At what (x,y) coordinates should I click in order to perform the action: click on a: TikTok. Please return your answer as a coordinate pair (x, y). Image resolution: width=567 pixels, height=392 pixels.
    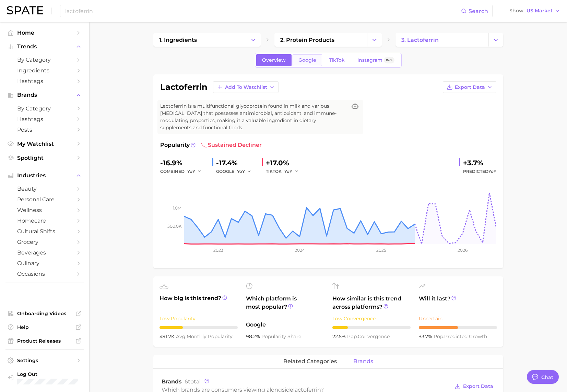
    Looking at the image, I should click on (336, 60).